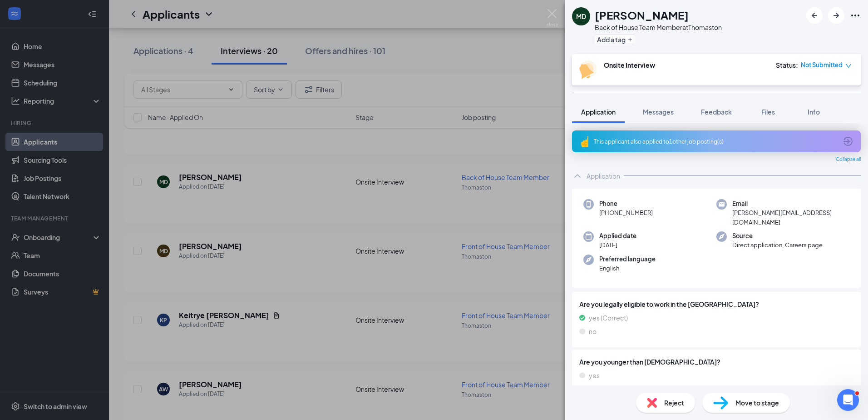 Image resolution: width=868 pixels, height=420 pixels. Describe the element at coordinates (626, 203) in the screenshot. I see `span: Phone` at that location.